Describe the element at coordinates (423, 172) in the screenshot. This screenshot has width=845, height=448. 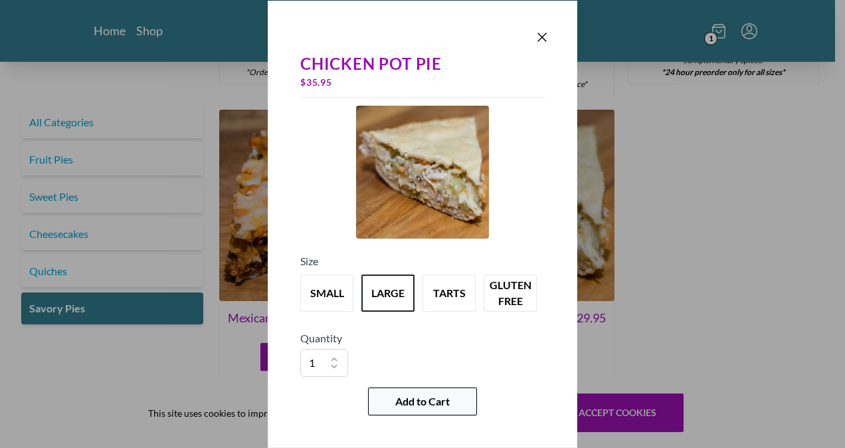
I see `img: Product Image` at that location.